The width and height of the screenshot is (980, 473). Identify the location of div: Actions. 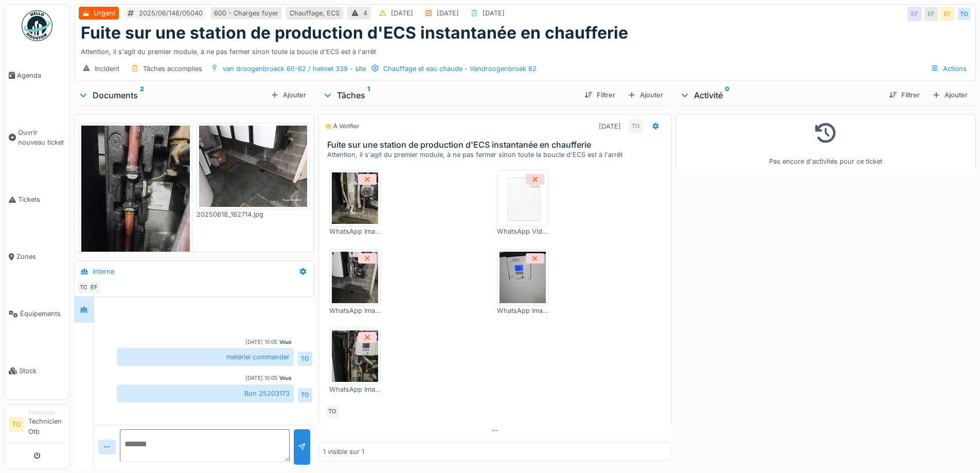
(948, 69).